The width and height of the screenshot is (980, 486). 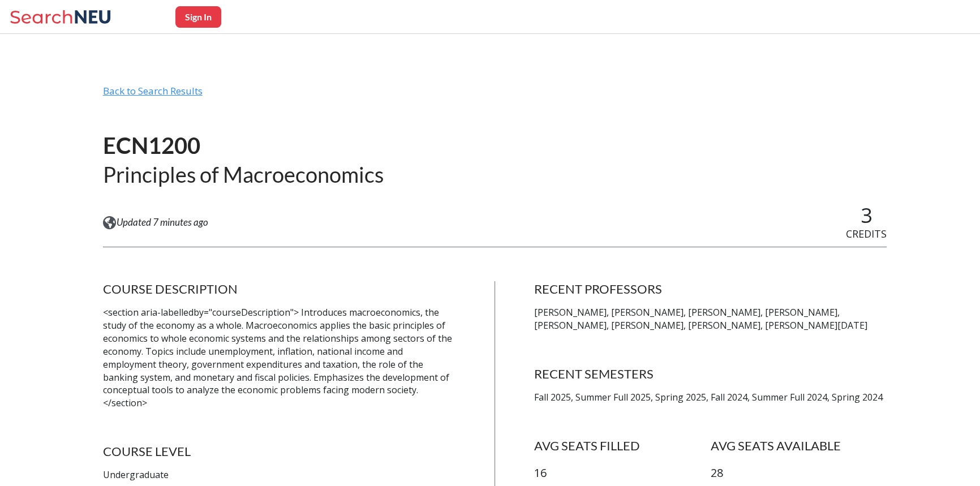 What do you see at coordinates (162, 222) in the screenshot?
I see `span: Updated 7 minutes ago` at bounding box center [162, 222].